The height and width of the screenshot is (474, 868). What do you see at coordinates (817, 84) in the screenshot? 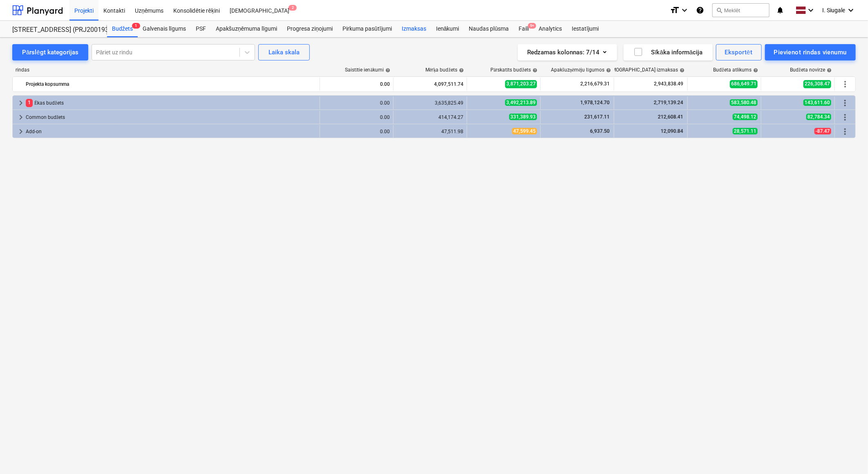
I see `span: 226,308.47` at bounding box center [817, 84].